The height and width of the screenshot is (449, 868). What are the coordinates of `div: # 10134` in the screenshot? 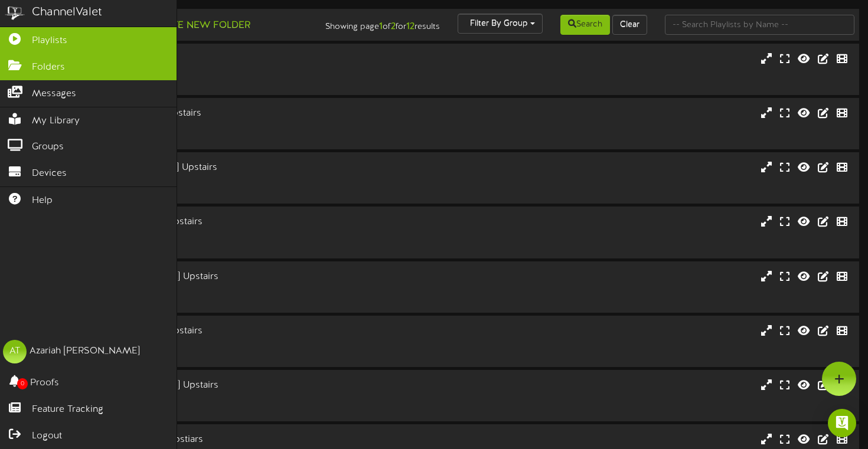 It's located at (209, 353).